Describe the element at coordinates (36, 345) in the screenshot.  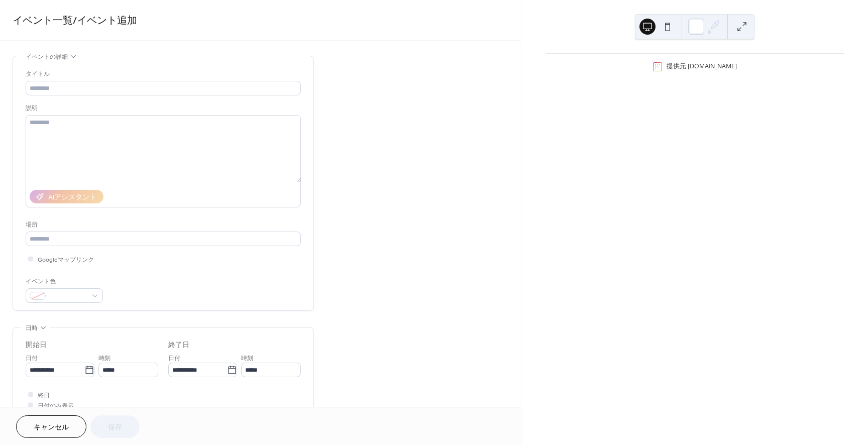
I see `div: 開始日` at that location.